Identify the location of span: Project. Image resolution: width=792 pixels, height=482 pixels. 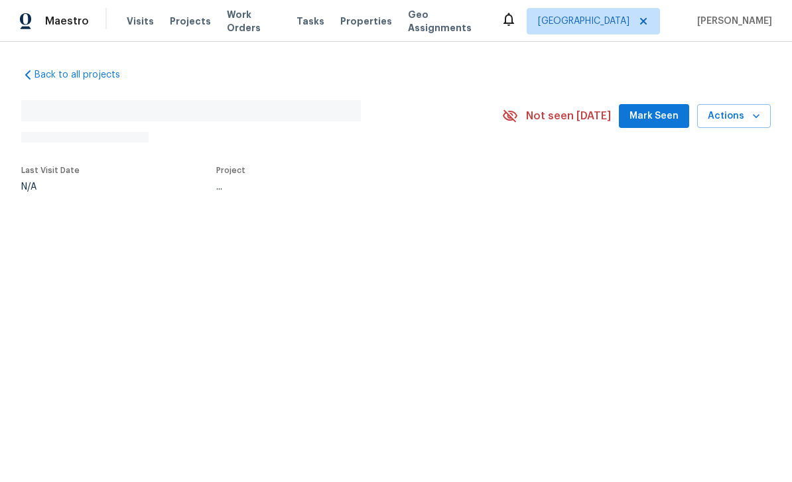
(231, 171).